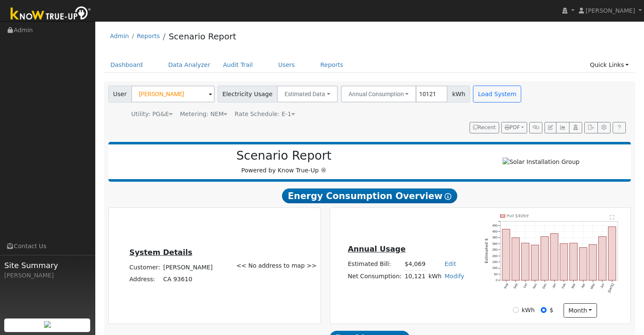 The height and width of the screenshot is (335, 644). I want to click on div: Powered by Know True-Up ®, so click(284, 162).